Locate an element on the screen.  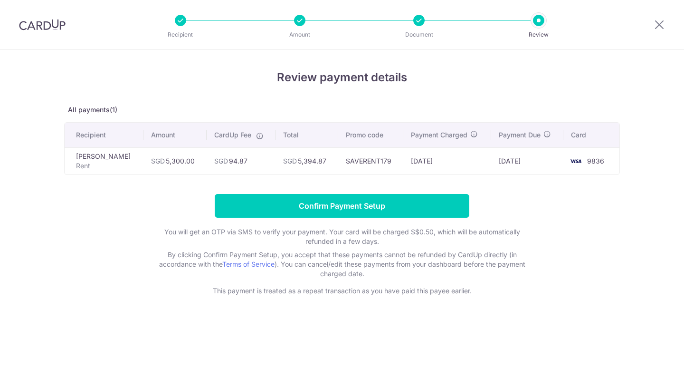
td: SAVERENT179 is located at coordinates (371, 161).